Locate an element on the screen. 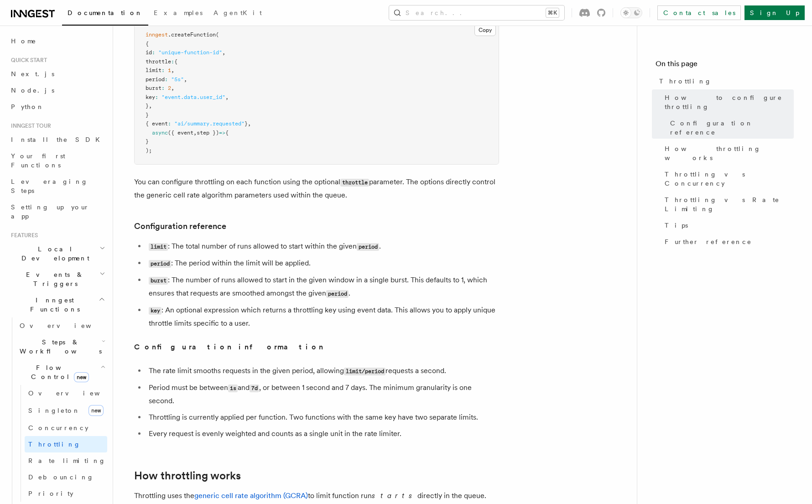 The image size is (812, 504). span: Install the SDK is located at coordinates (58, 139).